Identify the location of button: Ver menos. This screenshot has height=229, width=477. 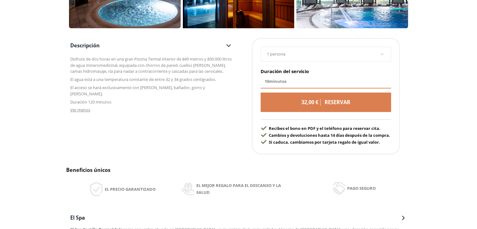
(80, 110).